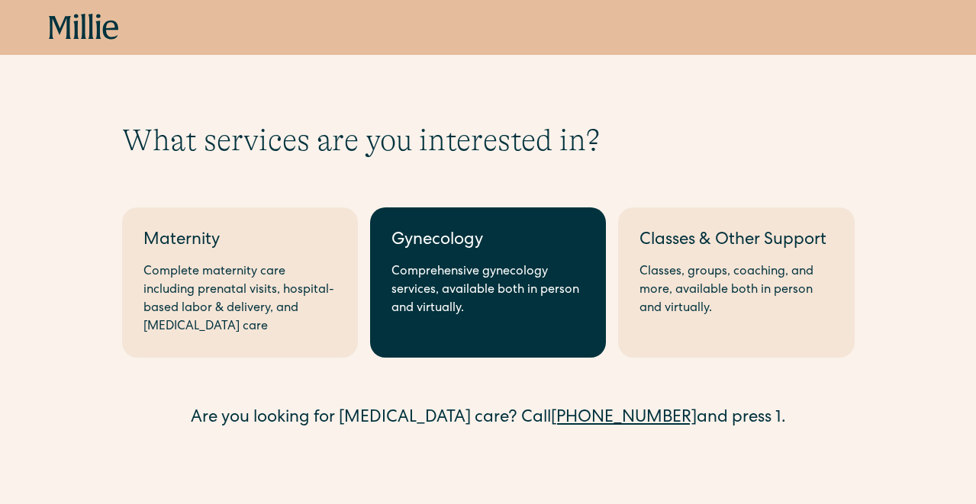  What do you see at coordinates (240, 282) in the screenshot?
I see `a: MaternityComplete maternity care including prenatal visits, hospital-based labor & delivery, and ...` at bounding box center [240, 282].